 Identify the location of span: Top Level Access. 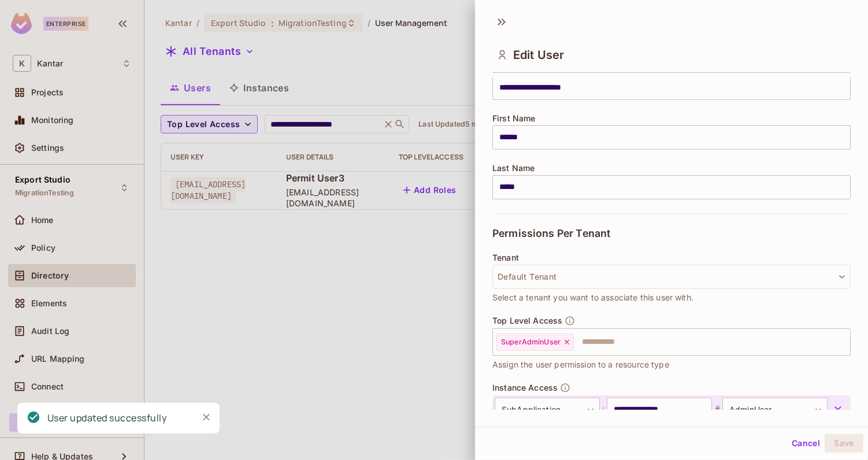
(527, 321).